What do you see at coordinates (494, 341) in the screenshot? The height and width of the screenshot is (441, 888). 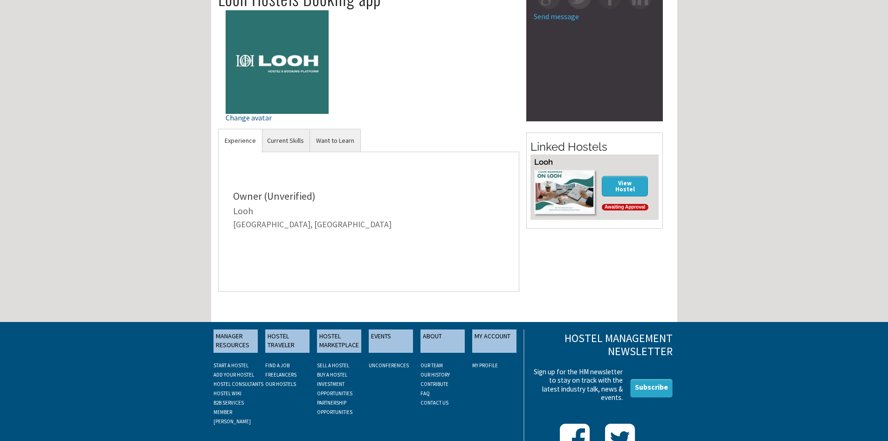 I see `a: MY ACCOUNT` at bounding box center [494, 341].